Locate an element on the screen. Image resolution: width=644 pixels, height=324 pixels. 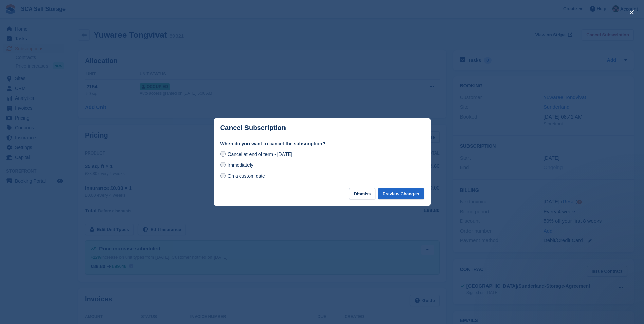
input: Immediately is located at coordinates (223, 164).